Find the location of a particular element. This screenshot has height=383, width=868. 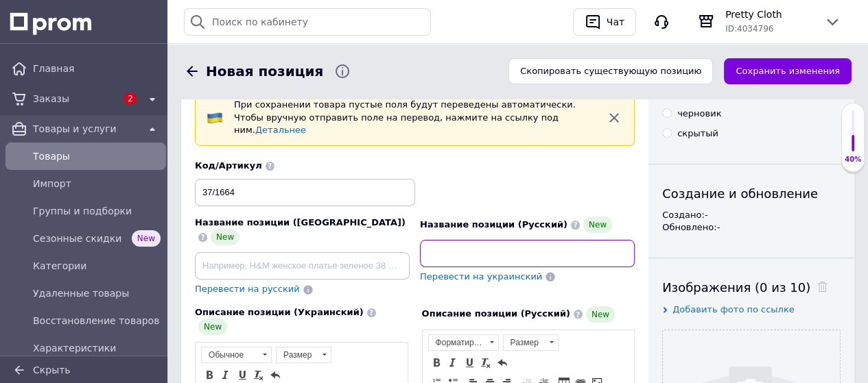

div: 40% Качество заполнения is located at coordinates (853, 137).